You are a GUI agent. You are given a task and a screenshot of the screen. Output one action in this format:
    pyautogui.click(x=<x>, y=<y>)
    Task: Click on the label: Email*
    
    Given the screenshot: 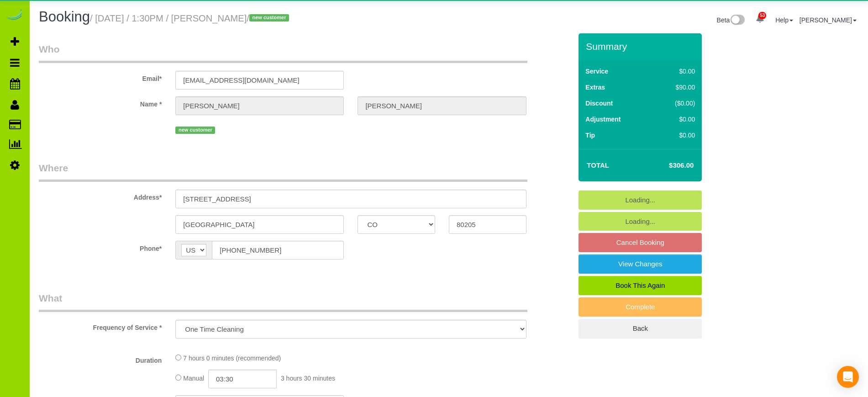 What is the action you would take?
    pyautogui.click(x=100, y=77)
    